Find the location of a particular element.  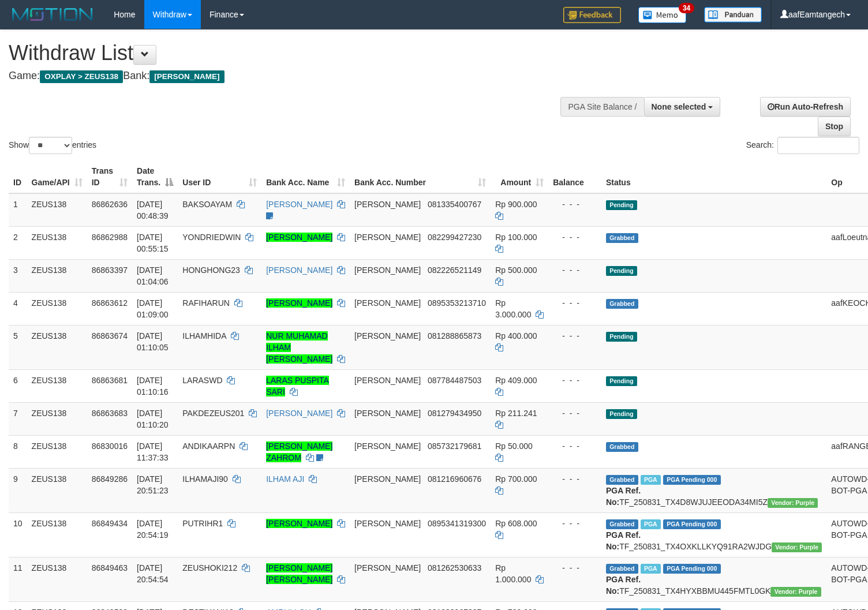

span: 86863683 is located at coordinates (110, 413).